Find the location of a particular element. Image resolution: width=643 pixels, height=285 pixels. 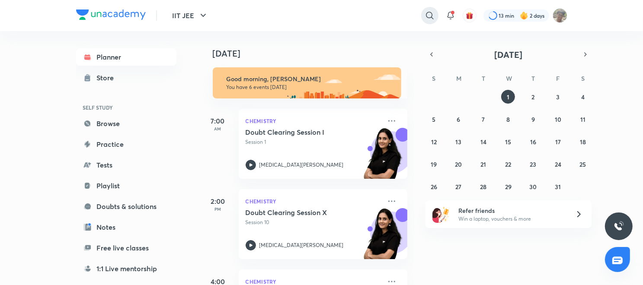

button: October 1, 2025 is located at coordinates (508, 97).